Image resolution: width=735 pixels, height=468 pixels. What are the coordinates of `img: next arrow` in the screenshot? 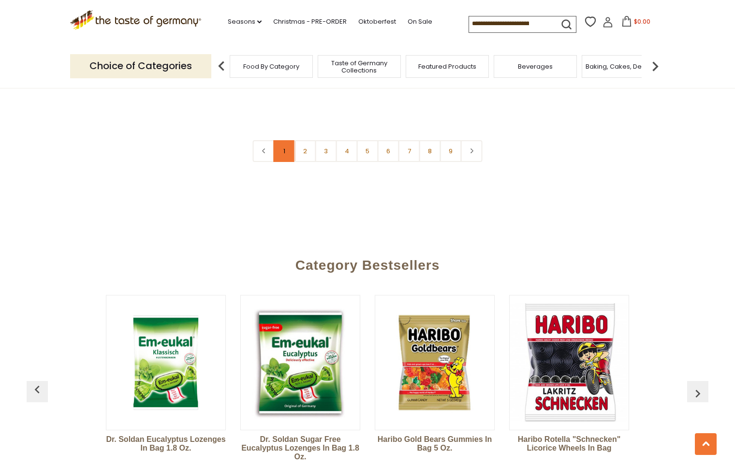 It's located at (655, 66).